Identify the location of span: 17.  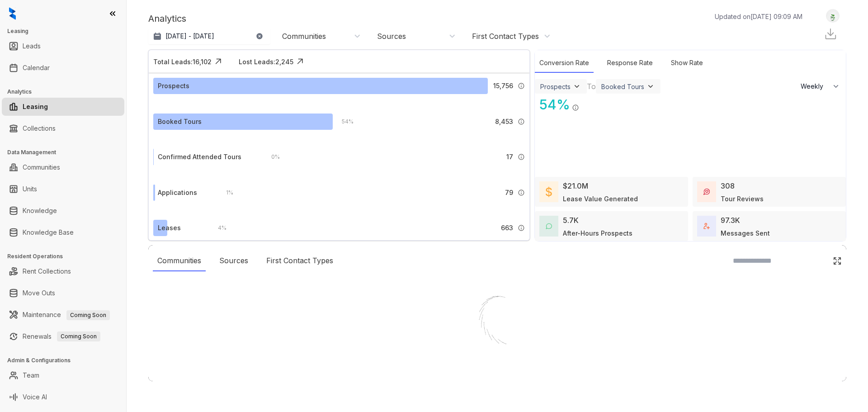
(510, 157).